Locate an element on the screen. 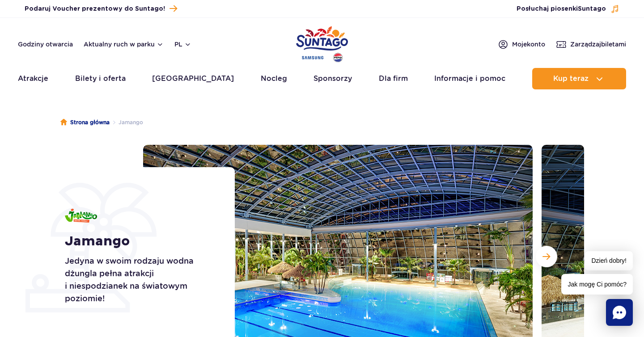 The image size is (644, 337). a: Podaruj Voucher prezentowy do Suntago! is located at coordinates (101, 9).